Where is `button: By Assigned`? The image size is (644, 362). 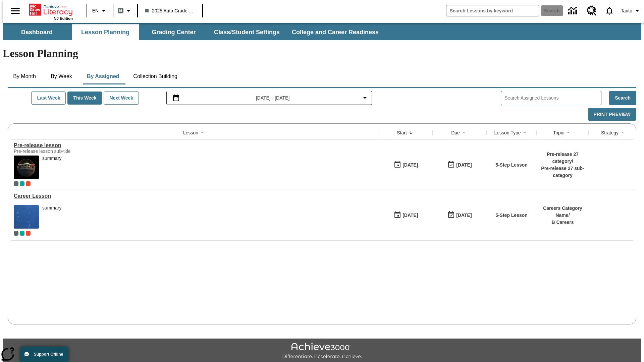 button: By Assigned is located at coordinates (103, 76).